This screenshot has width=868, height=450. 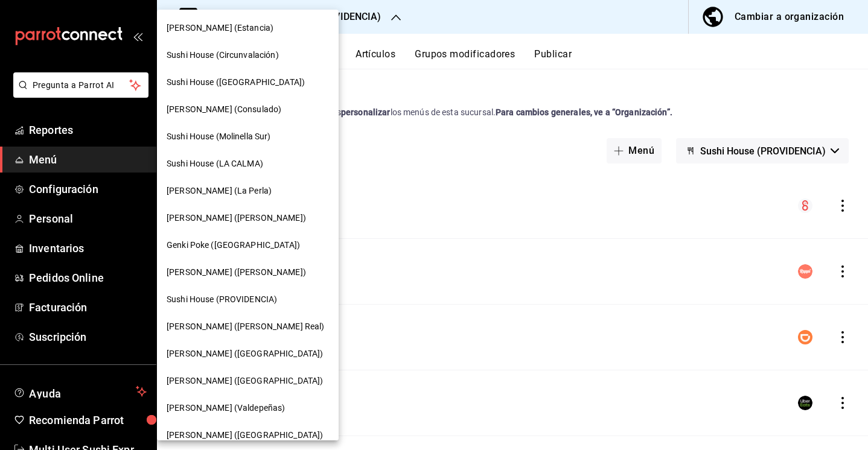 What do you see at coordinates (247, 55) in the screenshot?
I see `div: Sushi House (Circunvalación)` at bounding box center [247, 55].